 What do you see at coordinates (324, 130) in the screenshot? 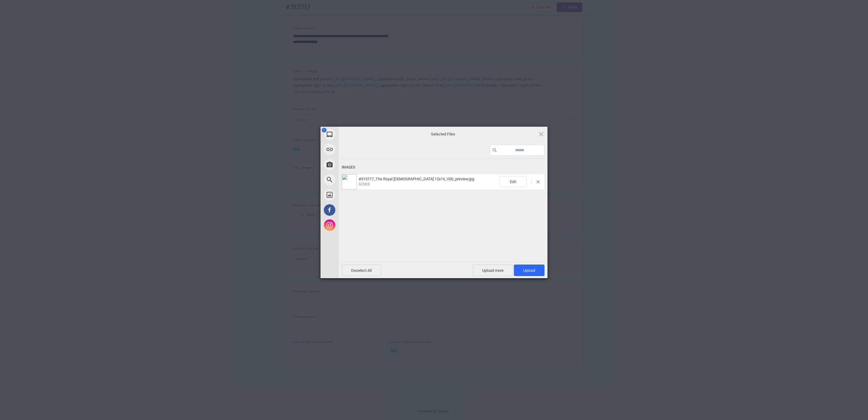
I see `span: 1` at bounding box center [324, 130].